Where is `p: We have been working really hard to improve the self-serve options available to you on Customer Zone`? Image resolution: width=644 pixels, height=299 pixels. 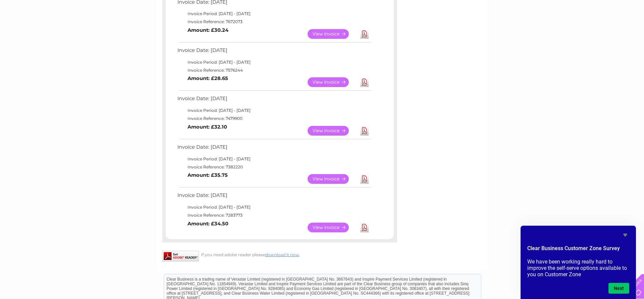 p: We have been working really hard to improve the self-serve options available to you on Customer Zone is located at coordinates (578, 268).